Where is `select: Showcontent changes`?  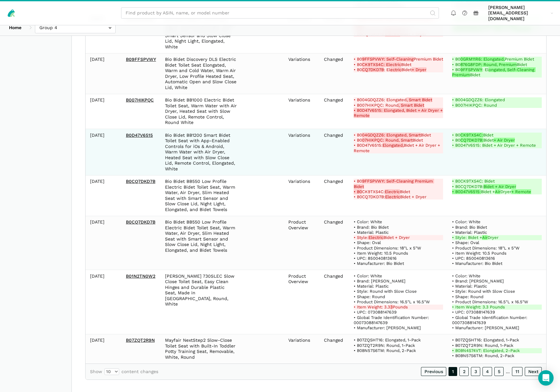
select: Showcontent changes is located at coordinates (112, 371).